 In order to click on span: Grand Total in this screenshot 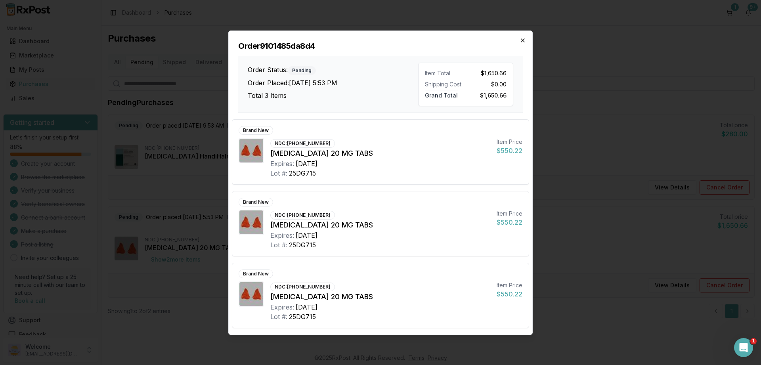, I will do `click(441, 94)`.